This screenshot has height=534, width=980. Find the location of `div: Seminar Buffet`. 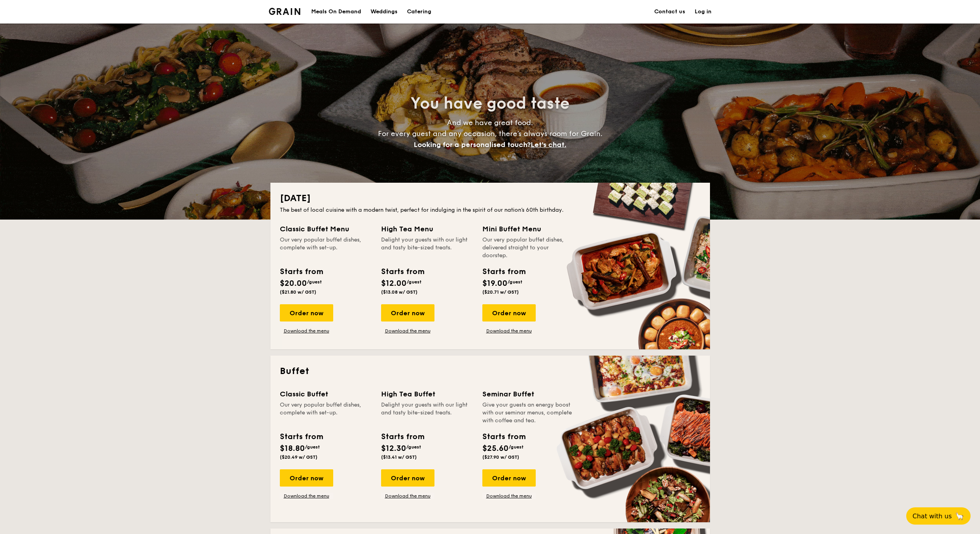

div: Seminar Buffet is located at coordinates (528, 394).